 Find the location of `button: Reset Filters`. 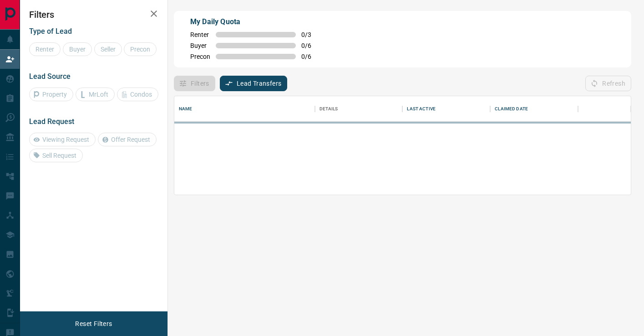

button: Reset Filters is located at coordinates (94, 324).